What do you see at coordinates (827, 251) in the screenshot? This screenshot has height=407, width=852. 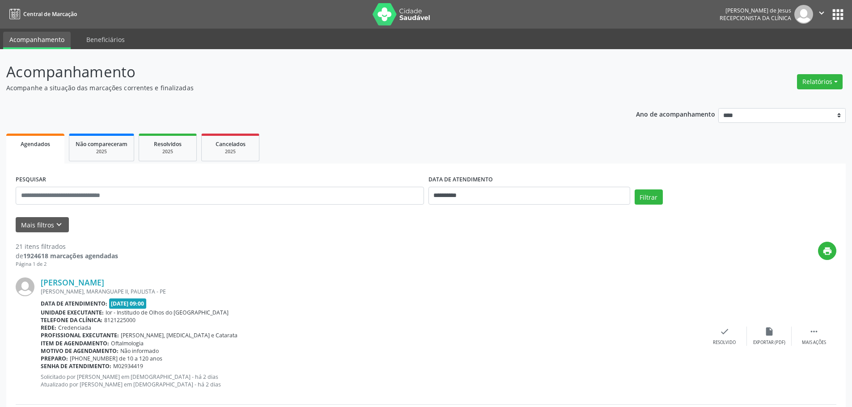 I see `i: print` at bounding box center [827, 251].